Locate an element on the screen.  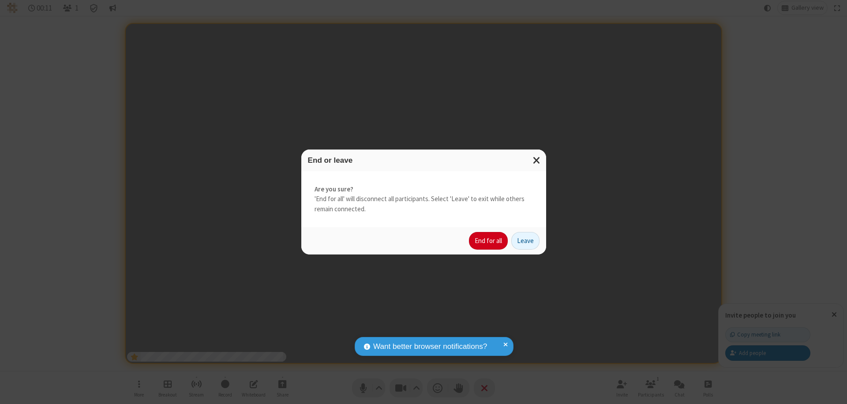
button: Leave is located at coordinates (525, 241).